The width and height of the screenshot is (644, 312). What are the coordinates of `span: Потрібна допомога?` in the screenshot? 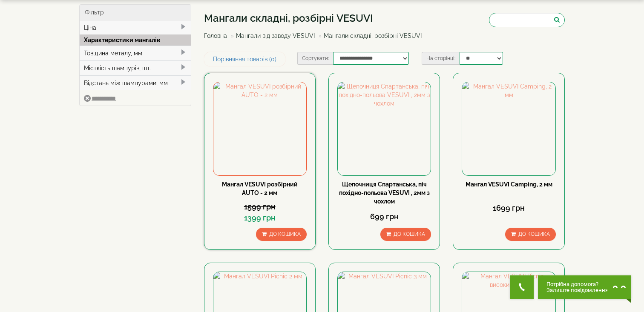 It's located at (577, 285).